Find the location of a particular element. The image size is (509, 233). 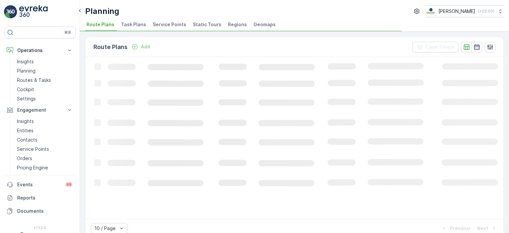

p: ⌘B is located at coordinates (68, 32).